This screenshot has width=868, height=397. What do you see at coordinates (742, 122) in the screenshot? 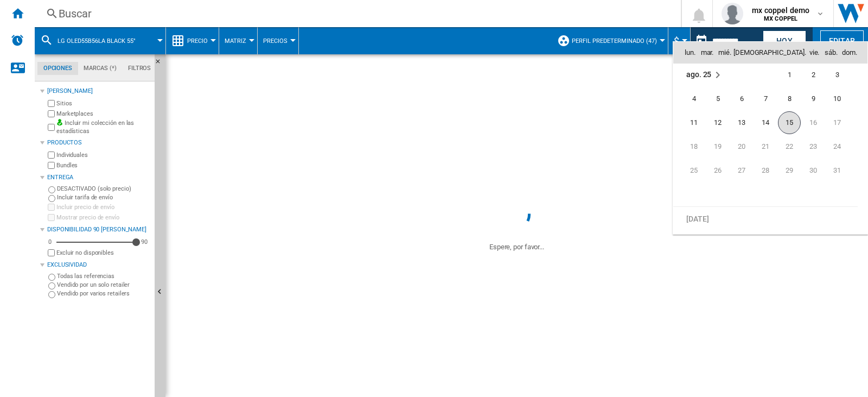
I see `td: Wednesday August 13 2025` at bounding box center [742, 122].